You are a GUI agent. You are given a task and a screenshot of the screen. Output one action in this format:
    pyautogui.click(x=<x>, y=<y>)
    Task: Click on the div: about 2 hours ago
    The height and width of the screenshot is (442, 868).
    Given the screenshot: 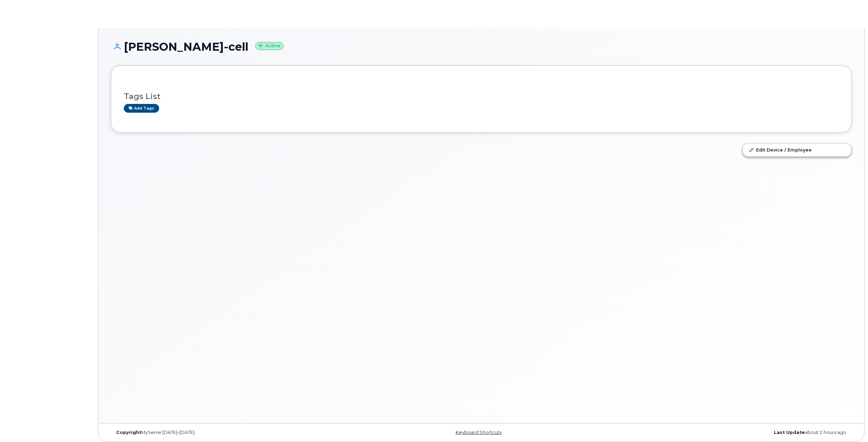 What is the action you would take?
    pyautogui.click(x=729, y=432)
    